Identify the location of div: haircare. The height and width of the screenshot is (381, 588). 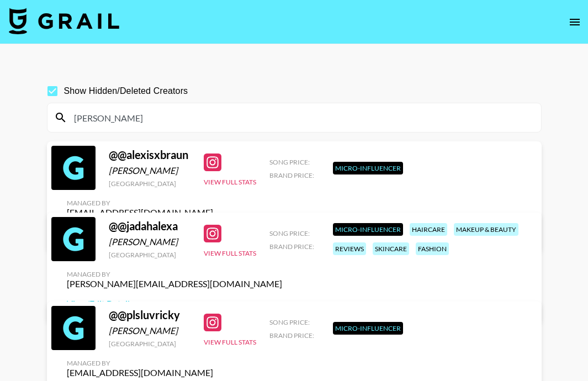
(428, 229).